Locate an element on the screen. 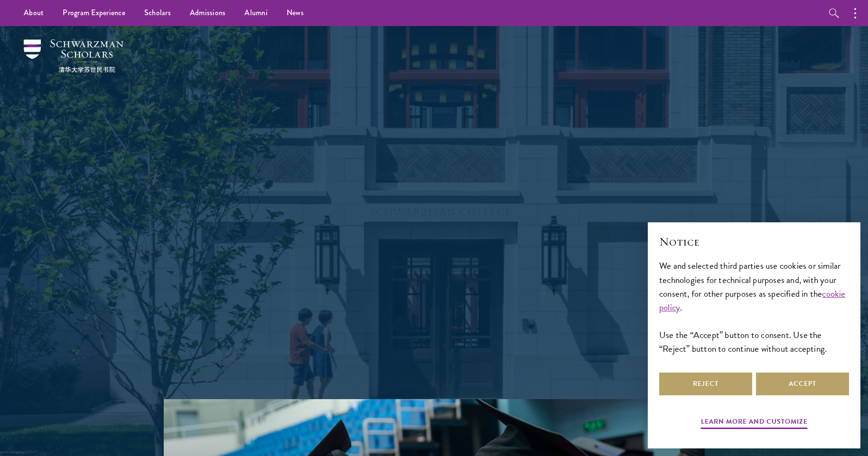 The width and height of the screenshot is (868, 456). h2: Notice is located at coordinates (754, 242).